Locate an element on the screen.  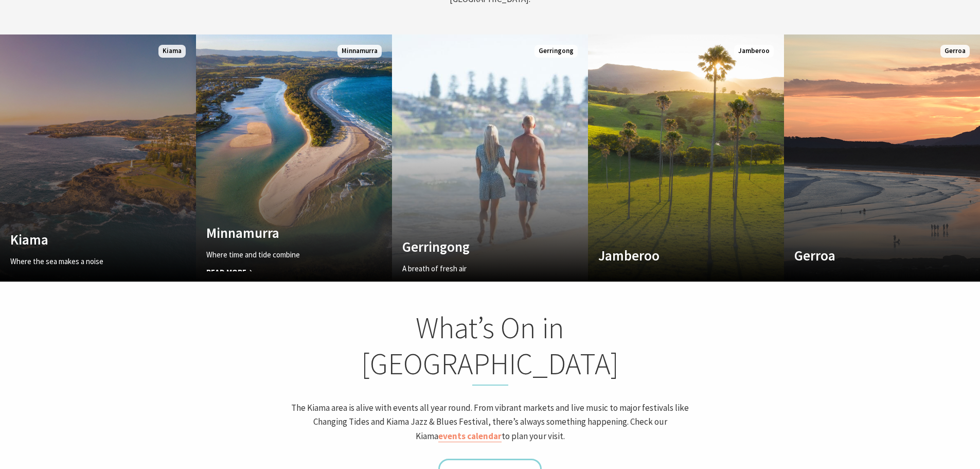
span: Gerringong is located at coordinates (556, 51).